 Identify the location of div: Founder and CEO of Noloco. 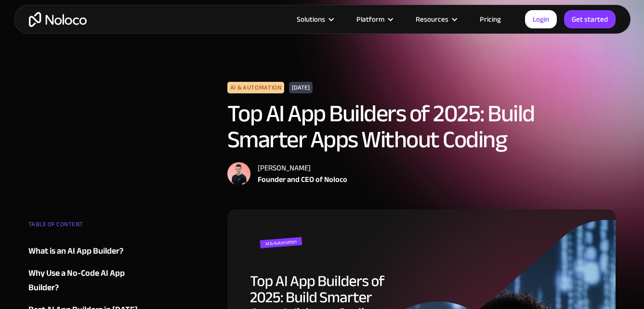
(302, 180).